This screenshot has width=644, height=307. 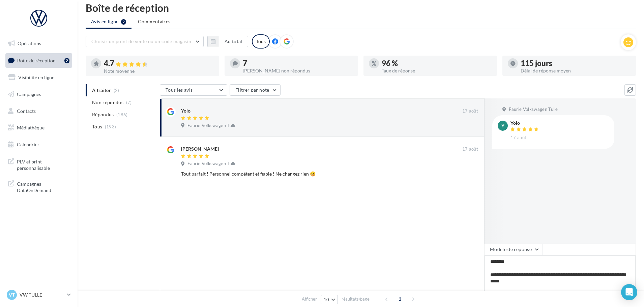 I want to click on span: Commentaires, so click(x=154, y=22).